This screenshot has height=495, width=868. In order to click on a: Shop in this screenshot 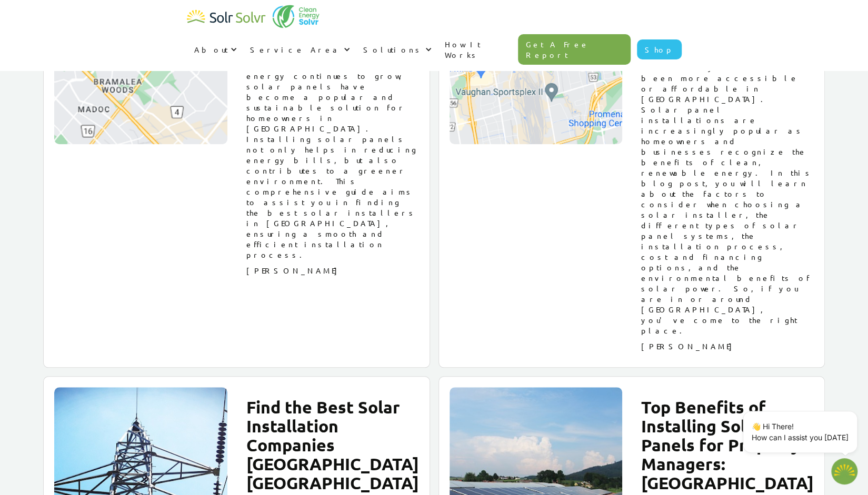, I will do `click(659, 50)`.